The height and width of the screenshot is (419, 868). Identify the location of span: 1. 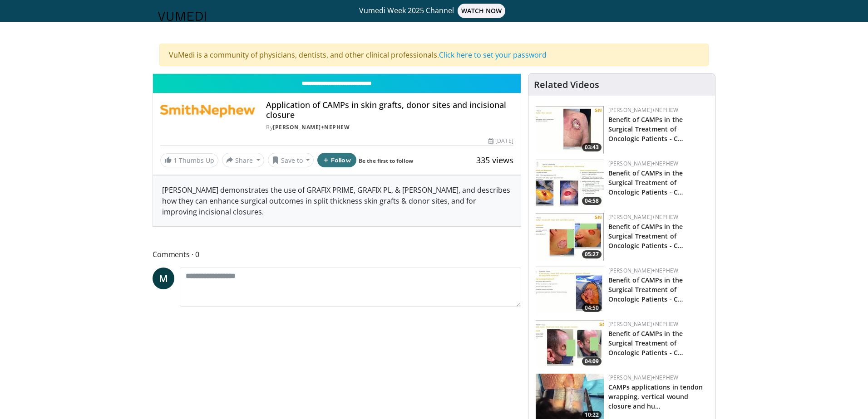
(175, 160).